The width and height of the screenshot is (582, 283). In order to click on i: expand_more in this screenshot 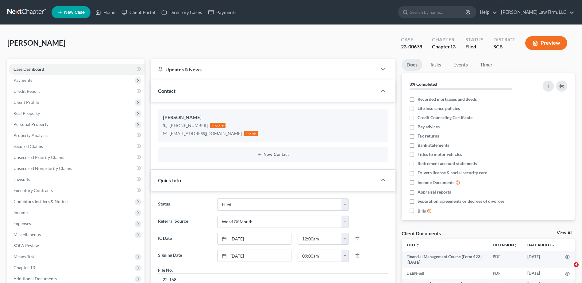, I will do `click(553, 246)`.